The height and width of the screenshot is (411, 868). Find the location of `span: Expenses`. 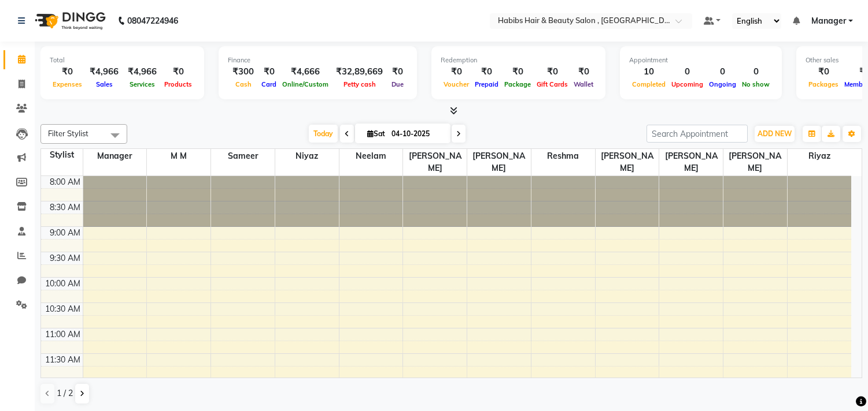

span: Expenses is located at coordinates (67, 85).